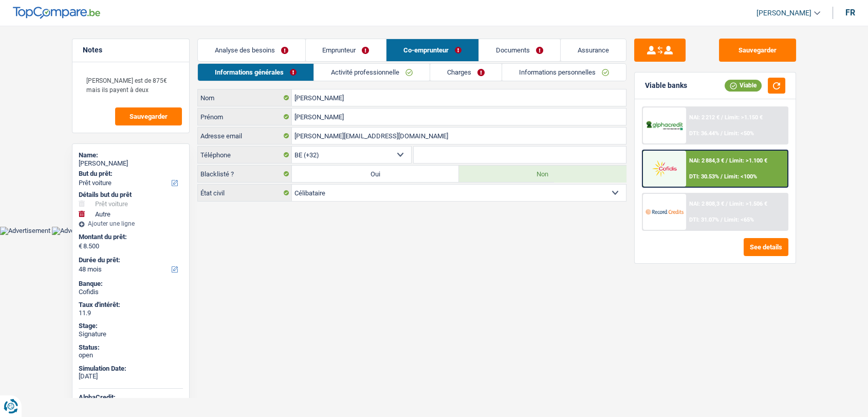  What do you see at coordinates (131, 397) in the screenshot?
I see `div: AlphaCredit:` at bounding box center [131, 397].